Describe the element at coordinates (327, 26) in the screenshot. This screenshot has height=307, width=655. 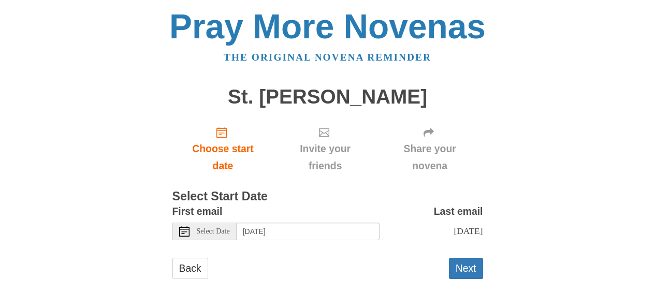
I see `a: Pray More Novenas` at that location.